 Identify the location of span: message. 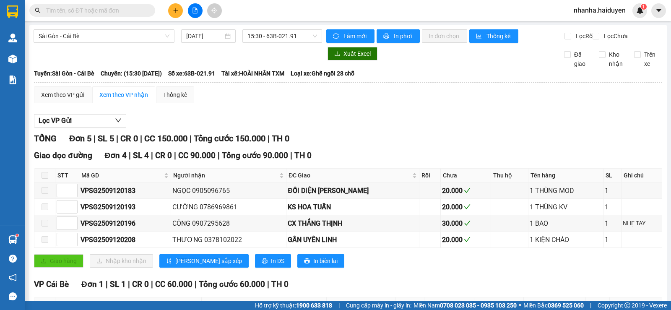
(13, 296).